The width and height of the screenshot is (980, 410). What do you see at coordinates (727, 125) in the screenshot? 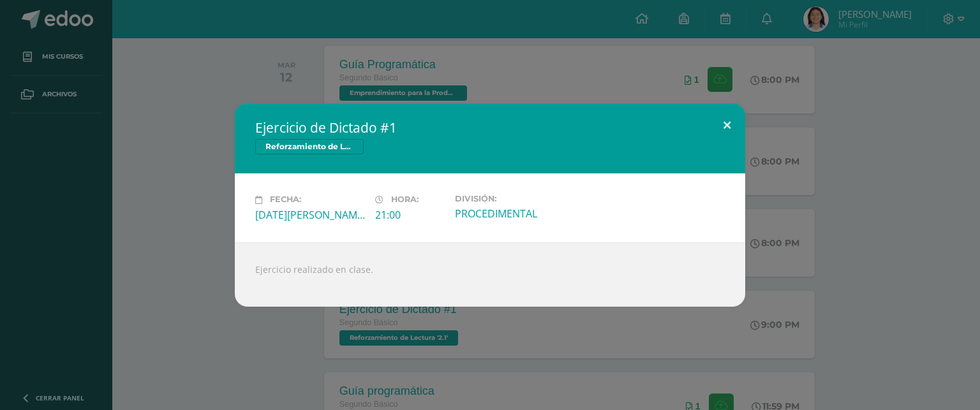
I see `button: Close (Esc)` at bounding box center [727, 125].